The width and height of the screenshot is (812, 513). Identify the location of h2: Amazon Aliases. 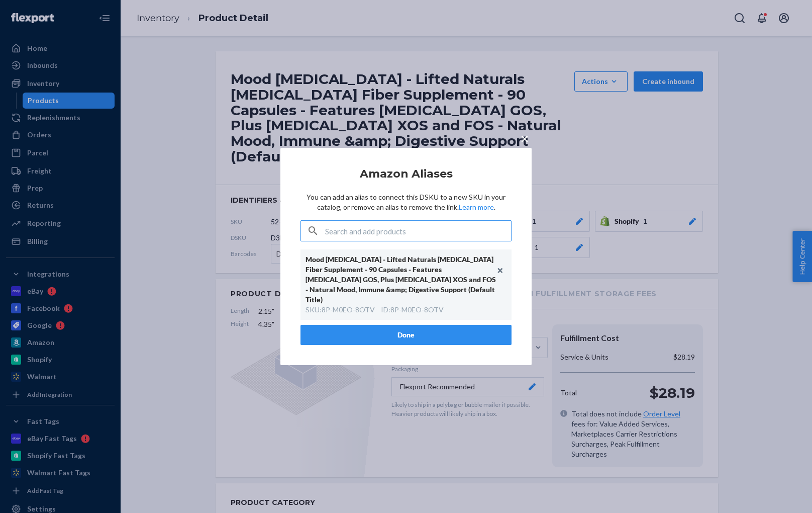
(406, 174).